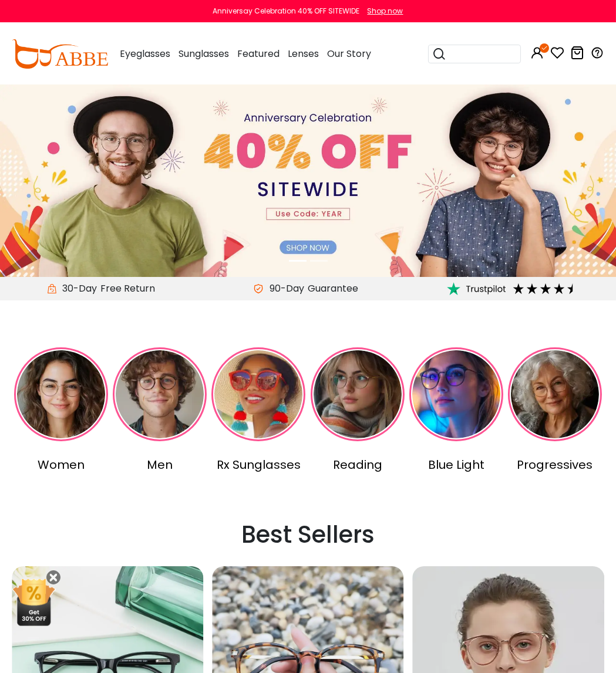 The width and height of the screenshot is (616, 673). Describe the element at coordinates (358, 465) in the screenshot. I see `div: Reading` at that location.